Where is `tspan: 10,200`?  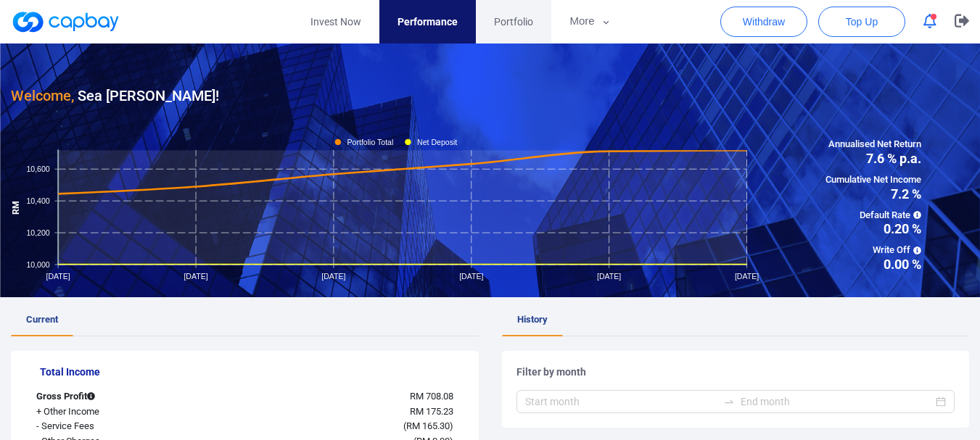
tspan: 10,200 is located at coordinates (38, 232).